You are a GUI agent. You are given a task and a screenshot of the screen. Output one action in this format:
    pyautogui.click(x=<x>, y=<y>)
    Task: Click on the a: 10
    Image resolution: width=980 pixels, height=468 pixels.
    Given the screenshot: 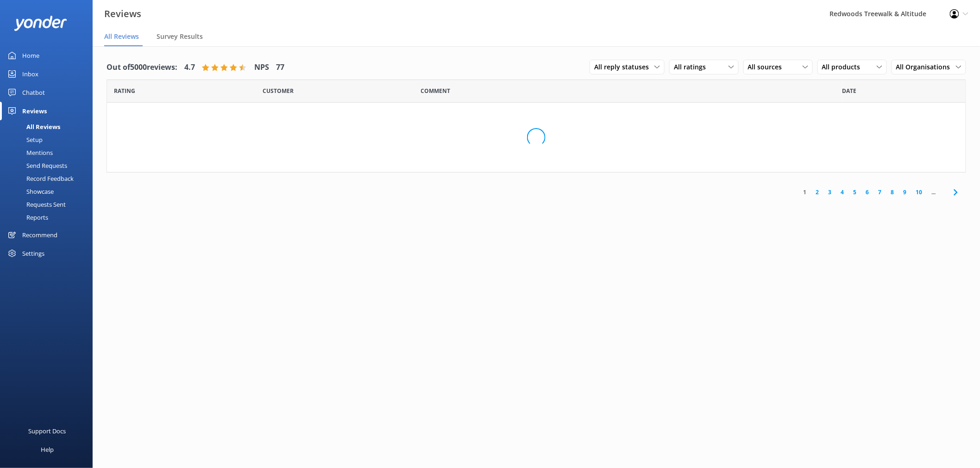 What is the action you would take?
    pyautogui.click(x=920, y=192)
    